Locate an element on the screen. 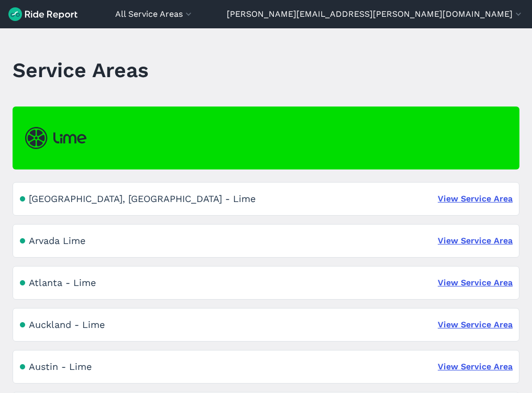 The width and height of the screenshot is (532, 393). button: All Service Areas is located at coordinates (154, 14).